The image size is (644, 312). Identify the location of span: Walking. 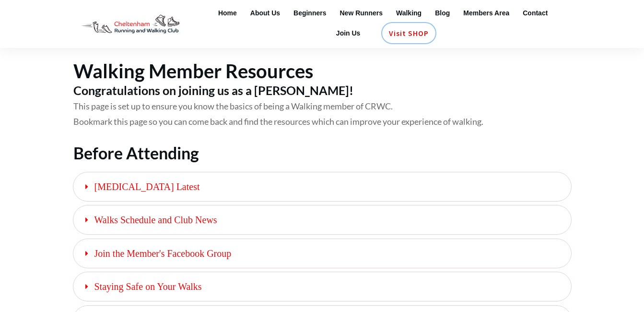
(409, 13).